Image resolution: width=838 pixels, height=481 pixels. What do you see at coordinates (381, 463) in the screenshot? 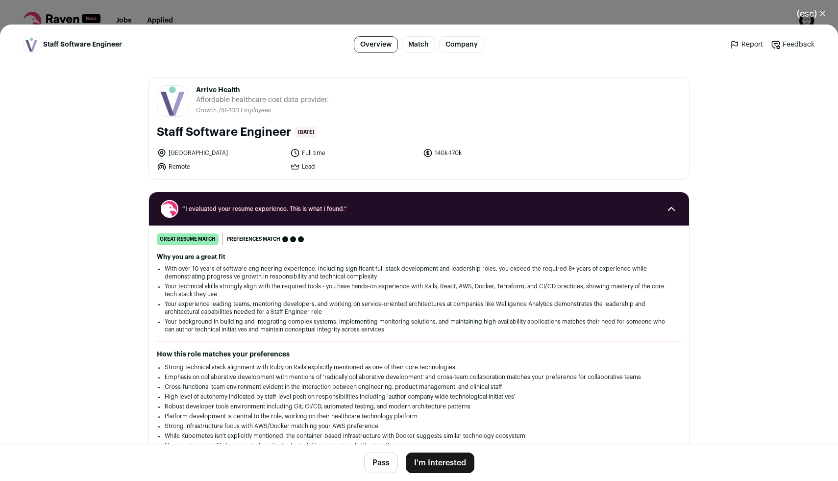
I see `button: Pass` at bounding box center [381, 463].